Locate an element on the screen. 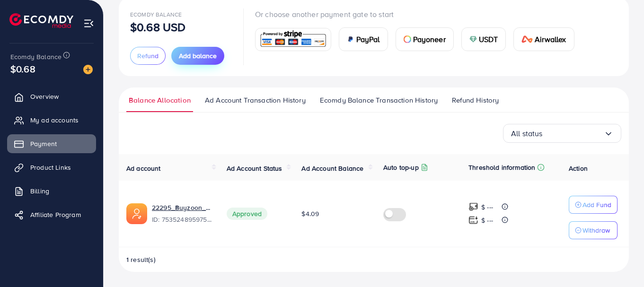 The height and width of the screenshot is (287, 644). a: My ad accounts is located at coordinates (52, 120).